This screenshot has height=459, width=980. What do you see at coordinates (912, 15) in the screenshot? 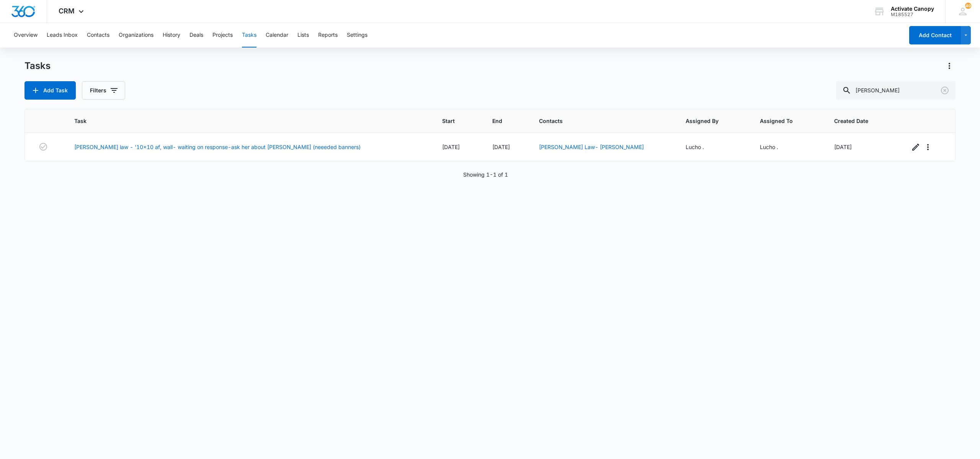
I see `div: account id` at bounding box center [912, 15].